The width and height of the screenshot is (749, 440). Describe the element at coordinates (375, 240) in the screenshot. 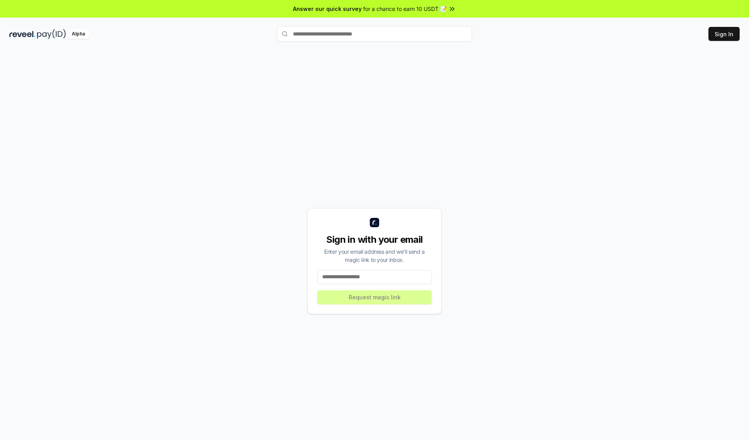

I see `div: Sign in with your email` at that location.